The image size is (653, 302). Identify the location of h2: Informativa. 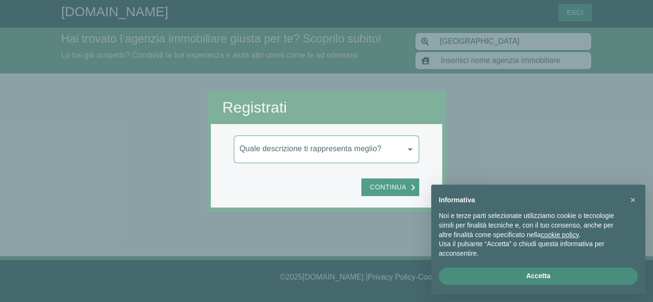
(530, 200).